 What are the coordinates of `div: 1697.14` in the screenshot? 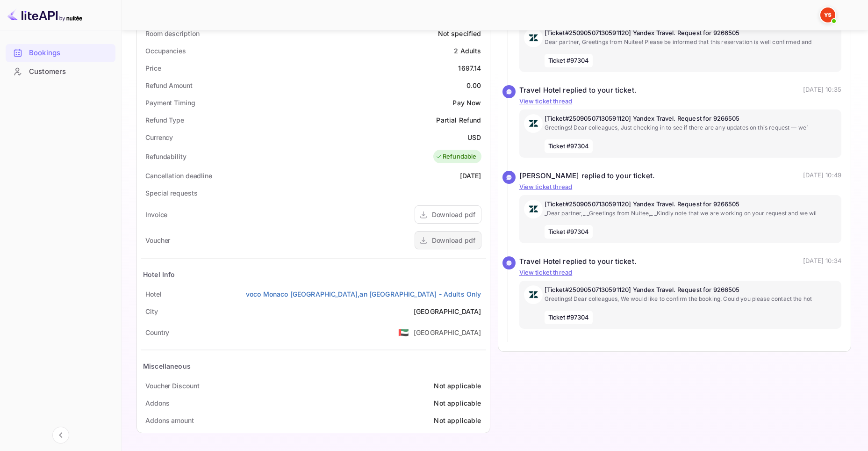 It's located at (469, 68).